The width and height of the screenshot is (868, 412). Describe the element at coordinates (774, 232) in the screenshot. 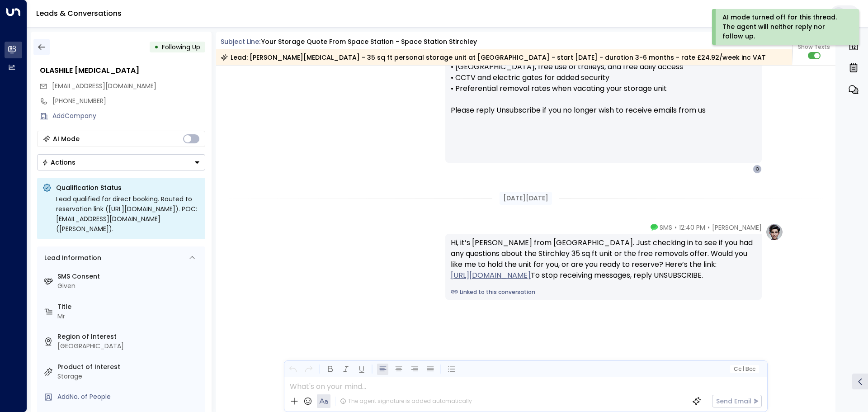

I see `img: profile-logo.png` at that location.